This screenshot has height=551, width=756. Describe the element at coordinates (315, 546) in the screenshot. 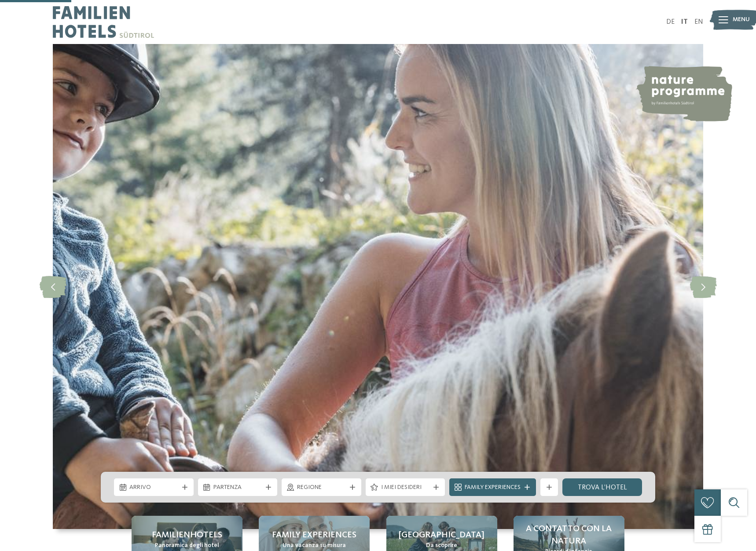

I see `span: Una vacanza su misura` at that location.